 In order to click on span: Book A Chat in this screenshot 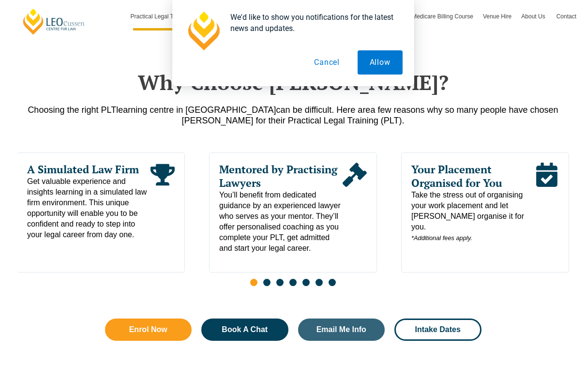, I will do `click(244, 329)`.